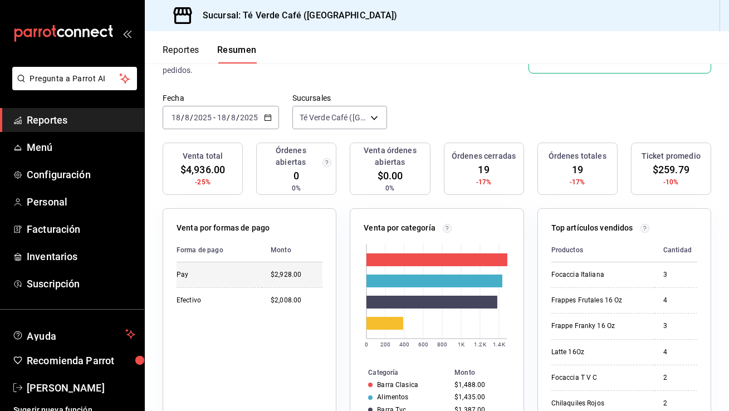 This screenshot has height=411, width=729. What do you see at coordinates (340, 99) in the screenshot?
I see `label: Sucursales` at bounding box center [340, 99].